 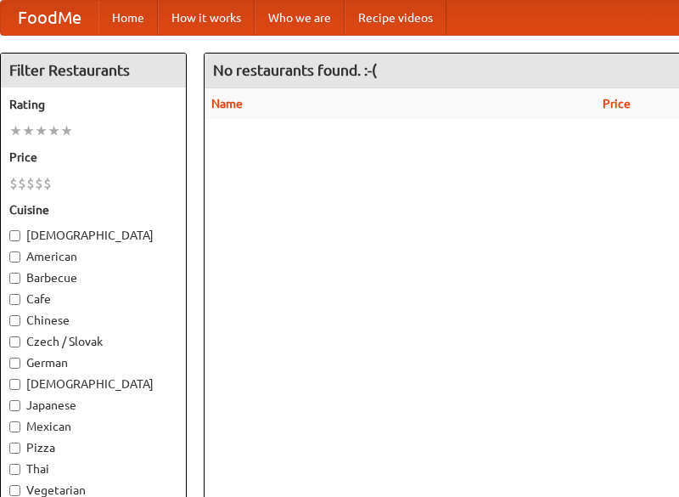 What do you see at coordinates (93, 405) in the screenshot?
I see `label: Japanese` at bounding box center [93, 405].